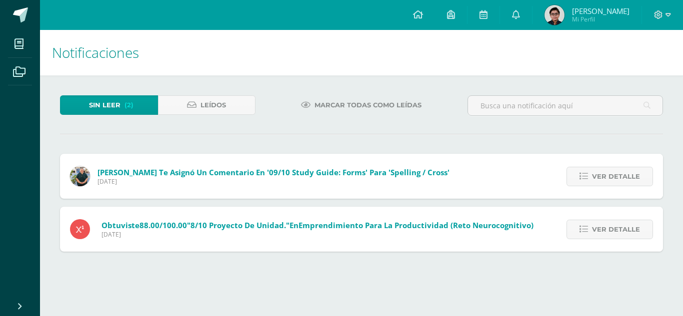 This screenshot has width=683, height=316. What do you see at coordinates (80, 176) in the screenshot?
I see `img: d3b263647c2d686994e508e2c9b90e59.png` at bounding box center [80, 176].